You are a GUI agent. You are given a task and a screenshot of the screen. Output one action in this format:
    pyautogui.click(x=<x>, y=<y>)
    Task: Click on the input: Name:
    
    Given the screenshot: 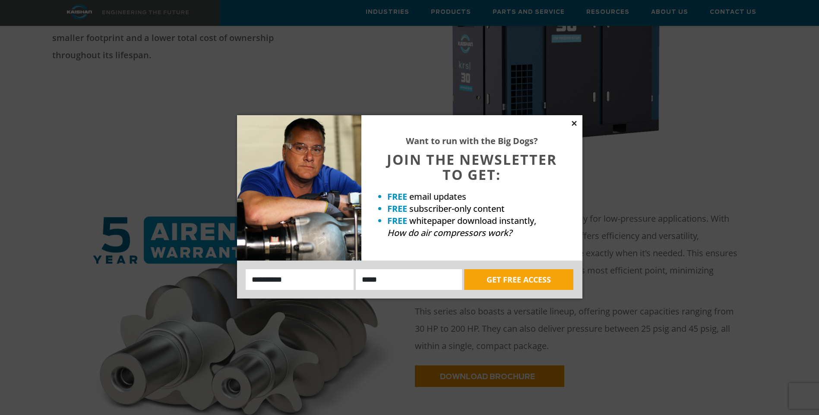 What is the action you would take?
    pyautogui.click(x=300, y=280)
    